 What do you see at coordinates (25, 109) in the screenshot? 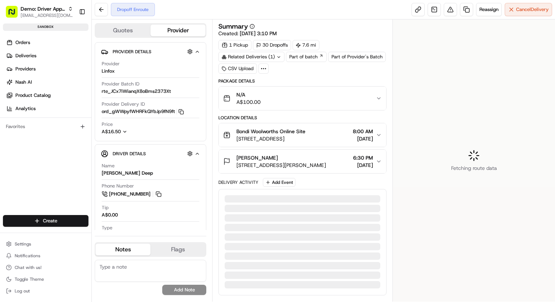
I see `span: Analytics` at bounding box center [25, 109].